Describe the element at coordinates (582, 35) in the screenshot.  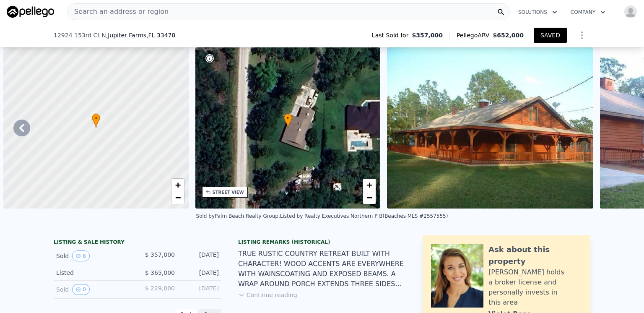
I see `button: Show Options` at that location.